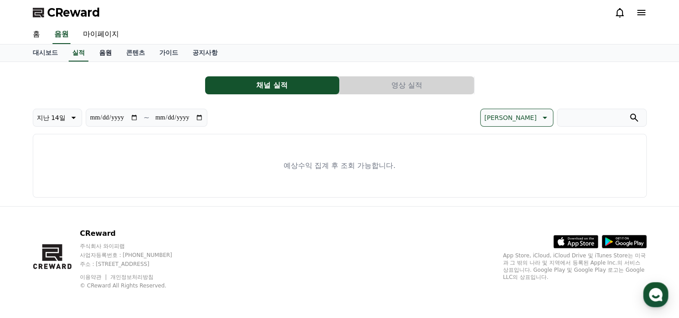 This screenshot has width=679, height=318. What do you see at coordinates (272, 85) in the screenshot?
I see `a: 채널 실적` at bounding box center [272, 85].